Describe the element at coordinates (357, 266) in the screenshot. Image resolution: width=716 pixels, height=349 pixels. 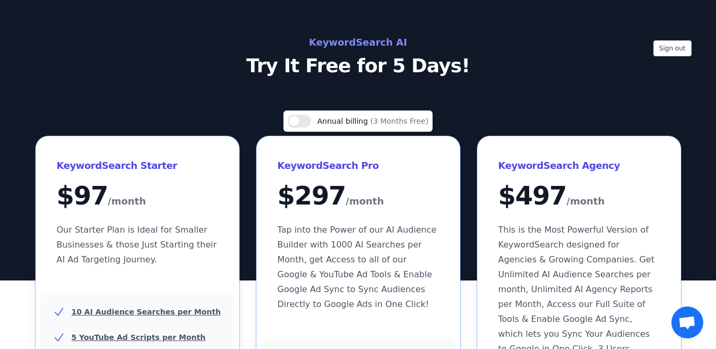
I see `span: Tap into the Power of our AI Audience Builder with 1000 AI Searches per Month, get Access to all ...` at that location.